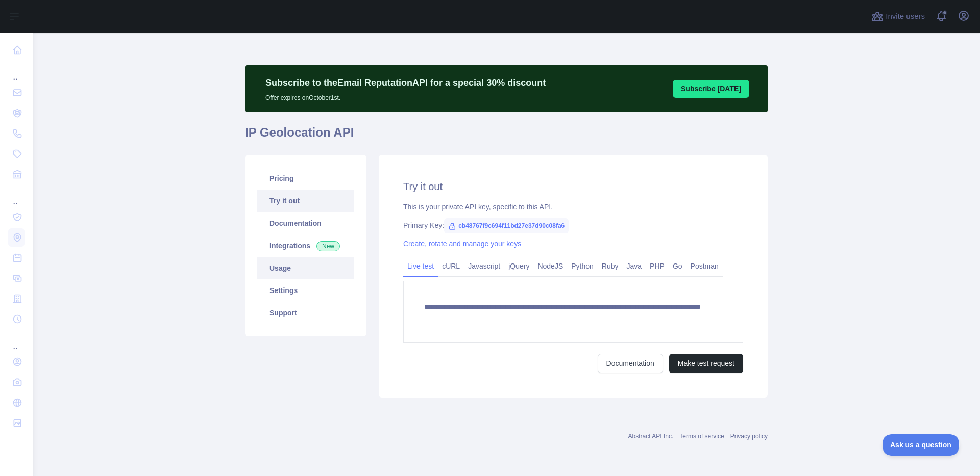 The height and width of the screenshot is (476, 980). Describe the element at coordinates (583, 266) in the screenshot. I see `a: Python` at that location.